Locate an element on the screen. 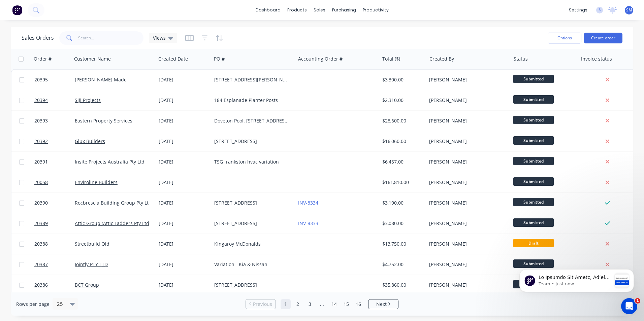 This screenshot has width=644, height=321. a: 20392 is located at coordinates (55, 141).